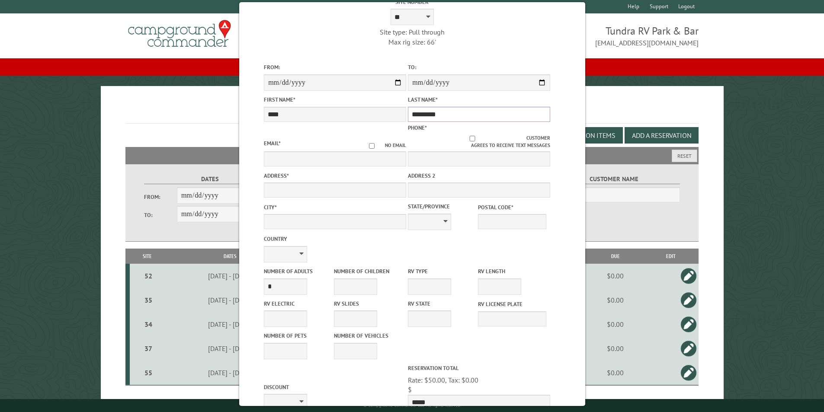 The width and height of the screenshot is (824, 412). What do you see at coordinates (148, 300) in the screenshot?
I see `div: 35` at bounding box center [148, 300].